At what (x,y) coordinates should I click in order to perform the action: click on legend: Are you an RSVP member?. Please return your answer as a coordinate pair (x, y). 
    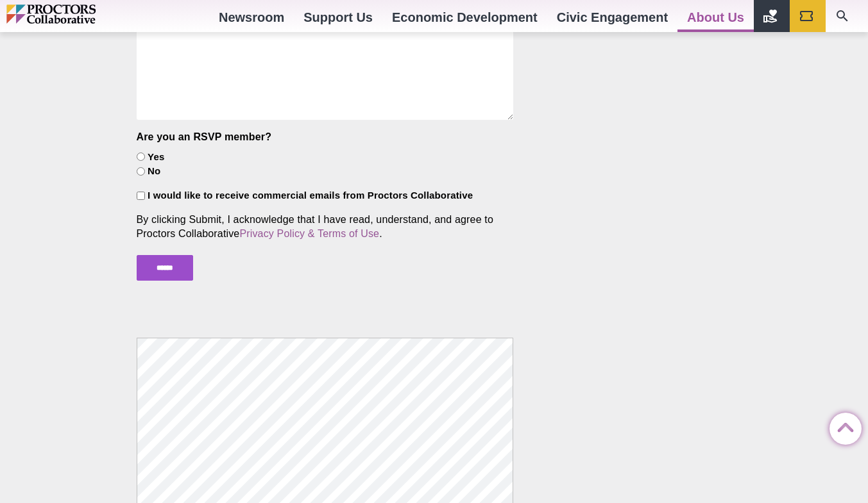
    Looking at the image, I should click on (204, 137).